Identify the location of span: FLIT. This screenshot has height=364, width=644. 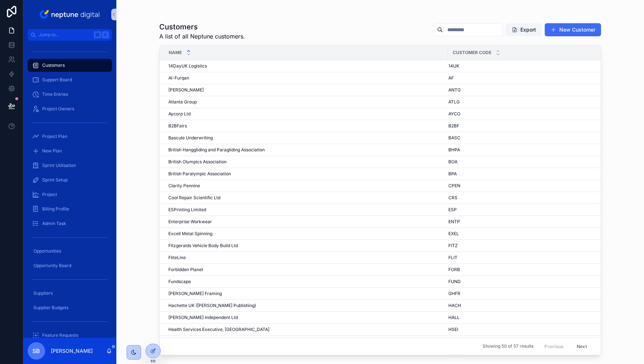
(452, 258).